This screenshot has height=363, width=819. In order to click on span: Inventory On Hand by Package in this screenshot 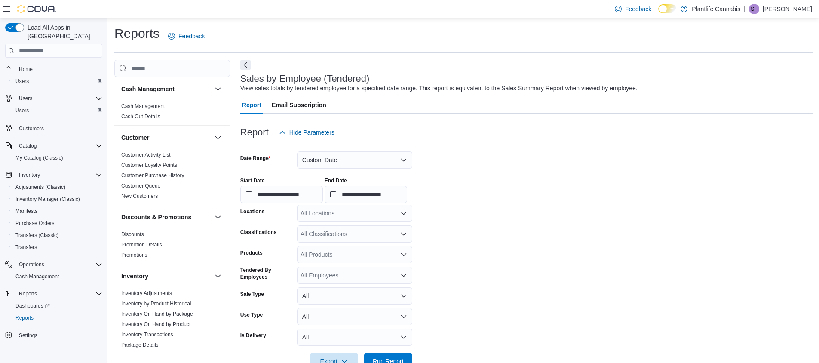, I will do `click(157, 314)`.